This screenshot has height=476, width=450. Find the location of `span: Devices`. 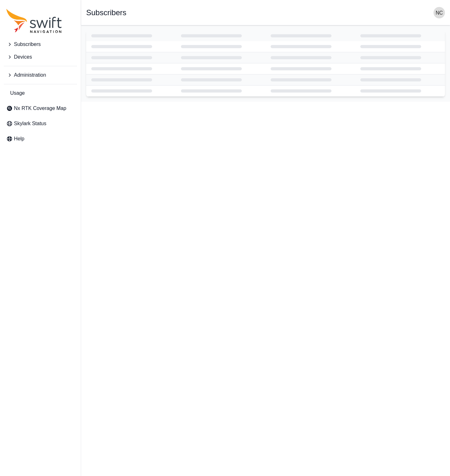

span: Devices is located at coordinates (23, 57).